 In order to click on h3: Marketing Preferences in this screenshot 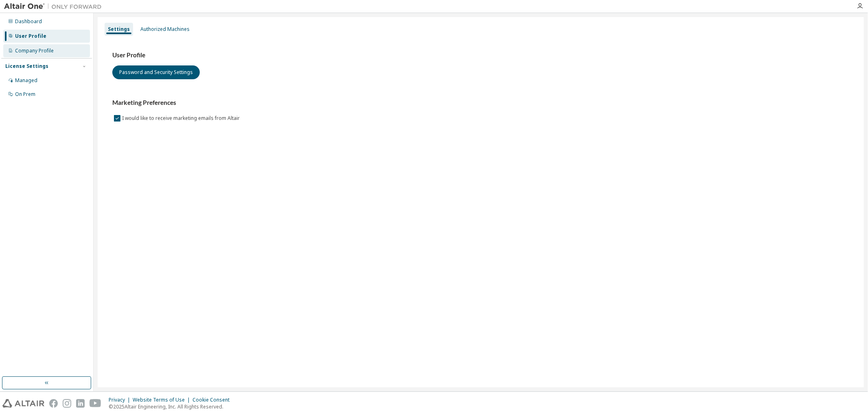, I will do `click(481, 103)`.